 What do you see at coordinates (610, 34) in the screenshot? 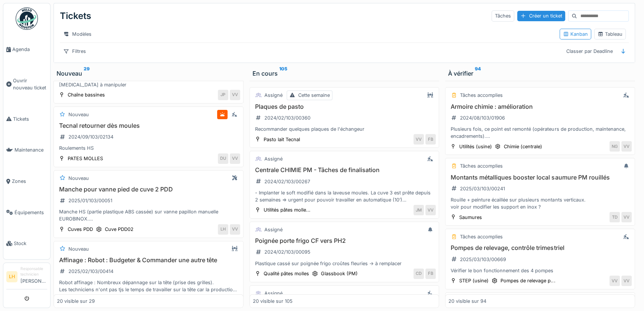
I see `div: Tableau` at bounding box center [610, 34].